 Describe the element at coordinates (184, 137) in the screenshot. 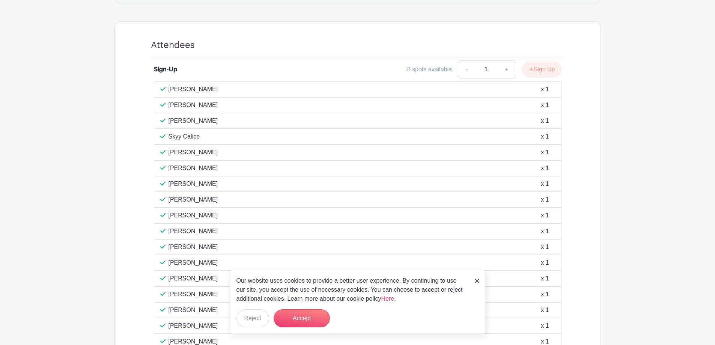

I see `p: Skyy Calice` at that location.